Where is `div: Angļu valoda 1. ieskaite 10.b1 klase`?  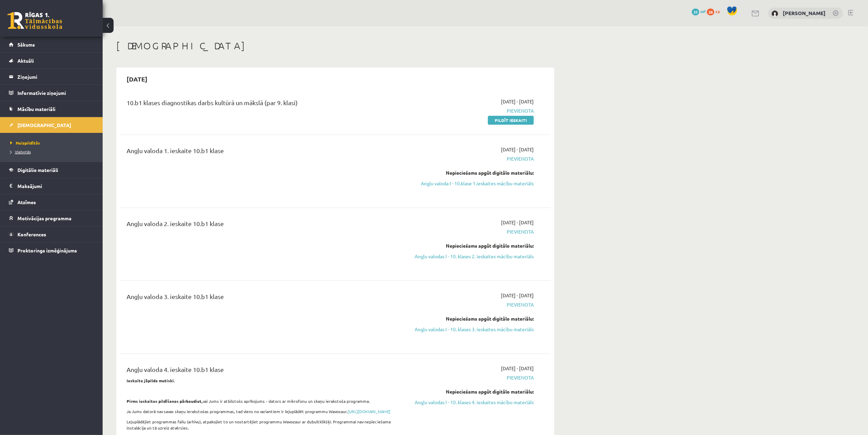
div: Angļu valoda 1. ieskaite 10.b1 klase is located at coordinates (260, 152).